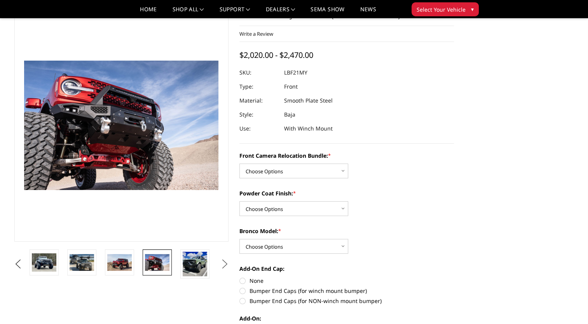  Describe the element at coordinates (347, 281) in the screenshot. I see `label: None` at that location.